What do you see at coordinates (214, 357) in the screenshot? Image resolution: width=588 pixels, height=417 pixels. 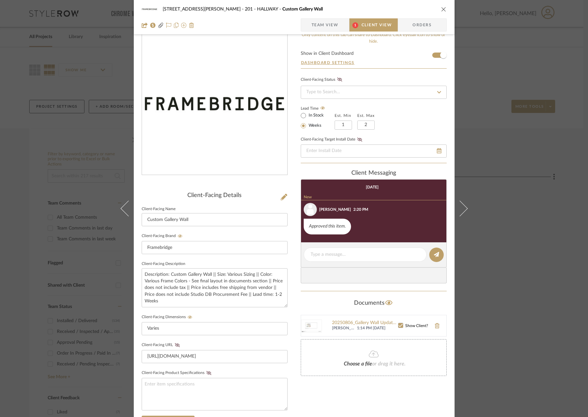 I see `input: Enter item URL` at bounding box center [214, 357].